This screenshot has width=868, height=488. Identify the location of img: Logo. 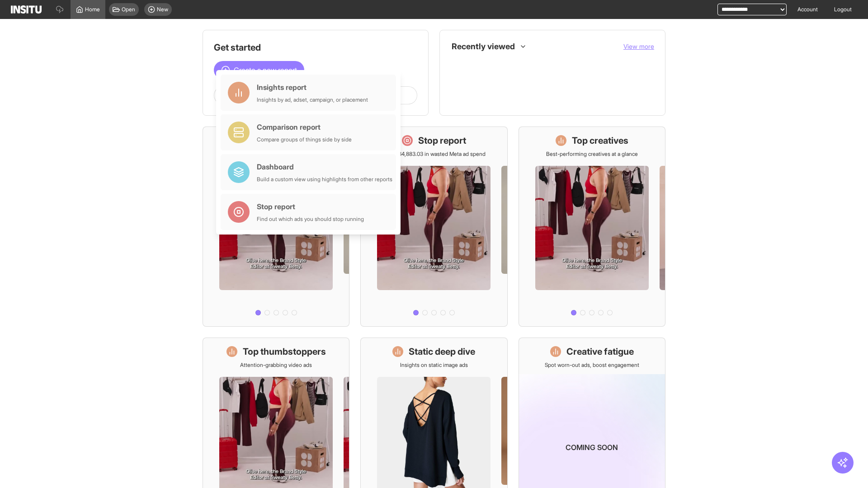
(26, 9).